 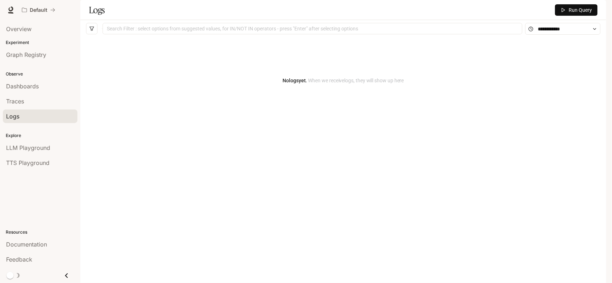 What do you see at coordinates (38, 10) in the screenshot?
I see `p: Default` at bounding box center [38, 10].